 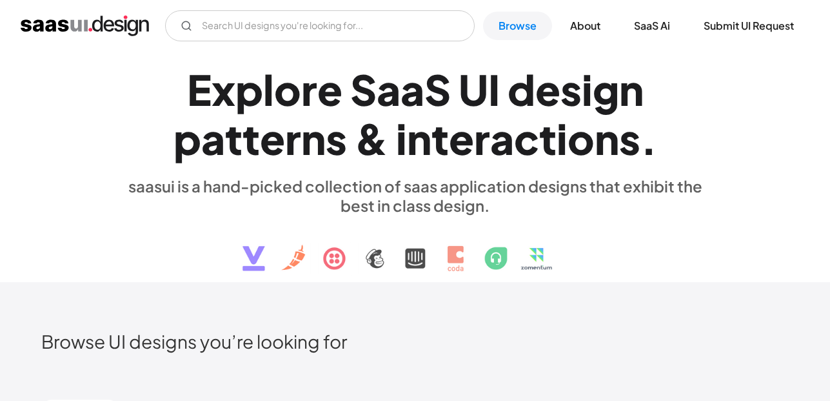 What do you see at coordinates (585, 26) in the screenshot?
I see `a: About` at bounding box center [585, 26].